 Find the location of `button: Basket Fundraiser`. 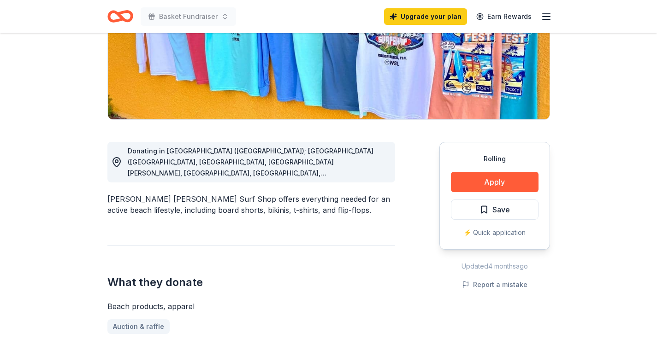

button: Basket Fundraiser is located at coordinates (188, 17).